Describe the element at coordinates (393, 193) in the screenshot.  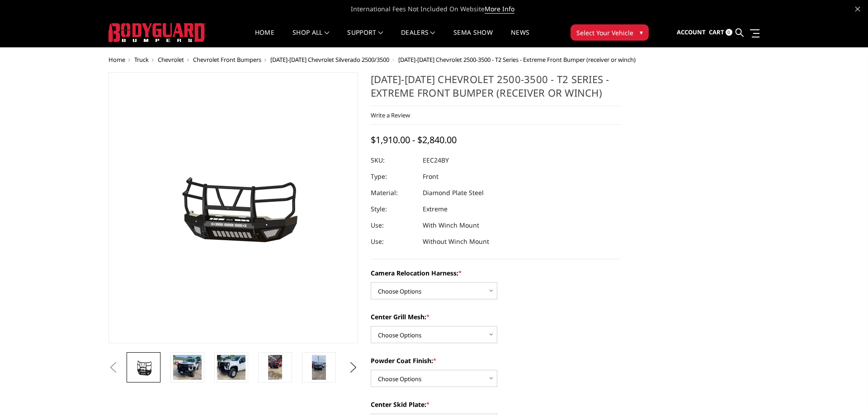
I see `dt: Material:` at that location.